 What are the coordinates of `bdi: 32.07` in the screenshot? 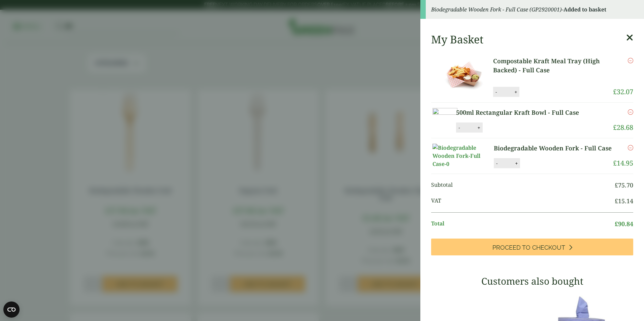 It's located at (623, 91).